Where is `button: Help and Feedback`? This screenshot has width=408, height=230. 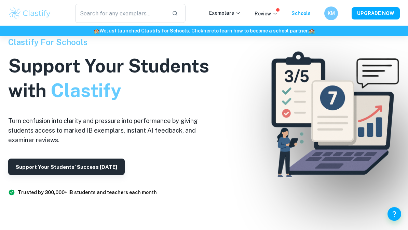 button: Help and Feedback is located at coordinates (394, 213).